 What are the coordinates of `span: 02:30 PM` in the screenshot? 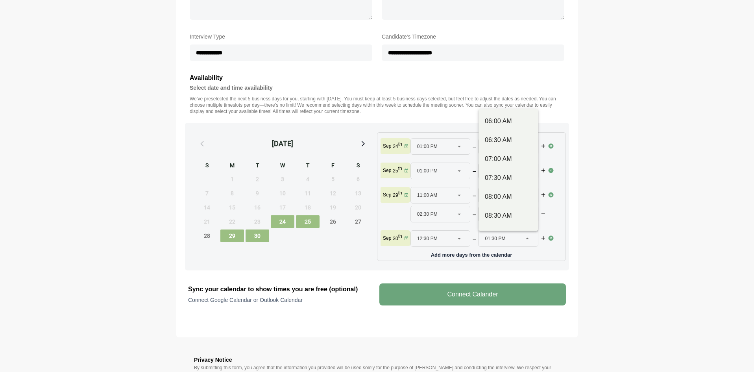 It's located at (427, 214).